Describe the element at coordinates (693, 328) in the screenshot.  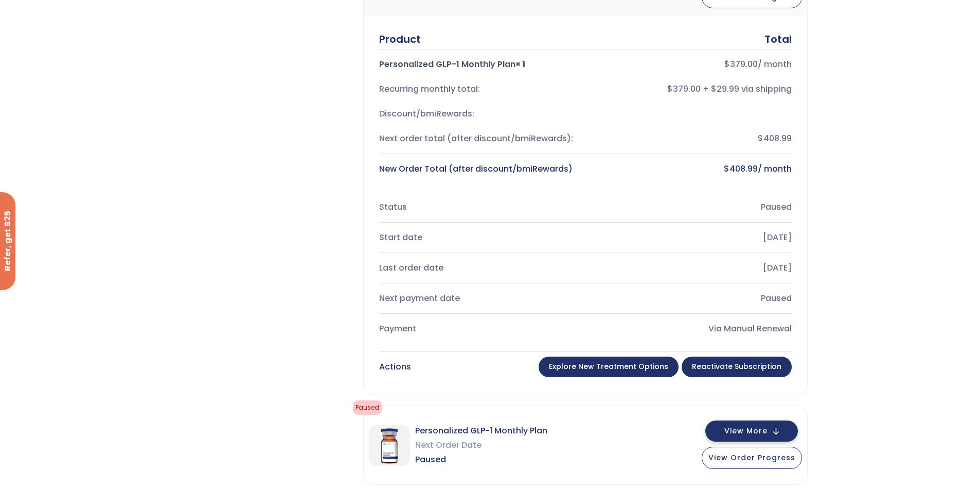
I see `div: Via Manual Renewal` at that location.